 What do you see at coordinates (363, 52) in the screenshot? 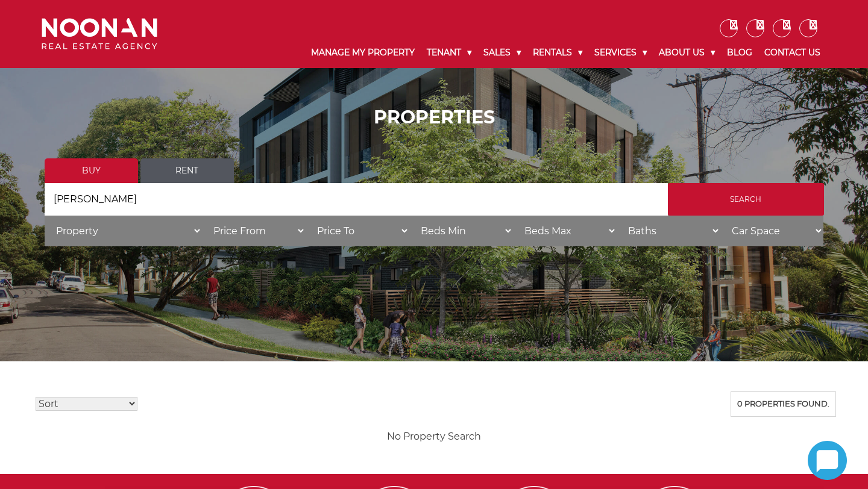
I see `a: Manage My Property` at bounding box center [363, 52].